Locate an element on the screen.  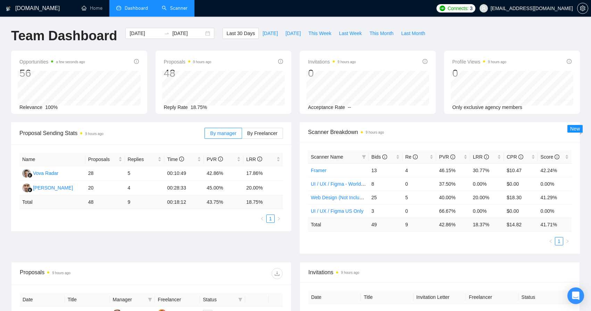
div: Proposals is located at coordinates (85, 274).